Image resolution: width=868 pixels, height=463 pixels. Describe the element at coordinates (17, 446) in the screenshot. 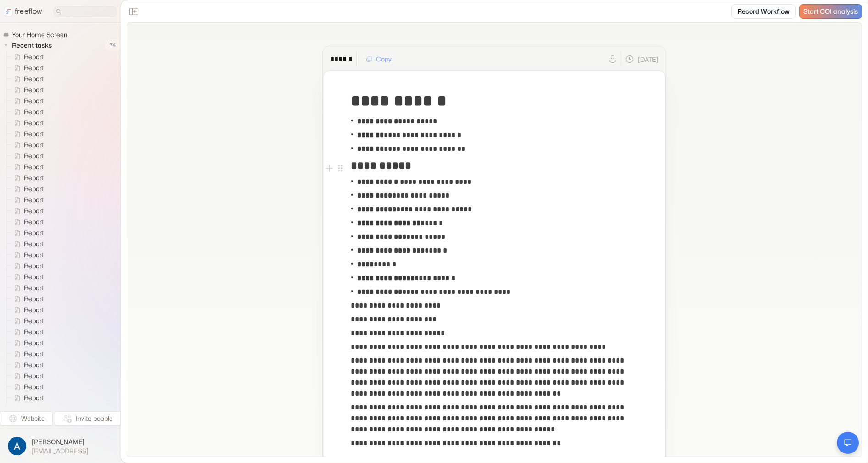

I see `img: profile` at that location.